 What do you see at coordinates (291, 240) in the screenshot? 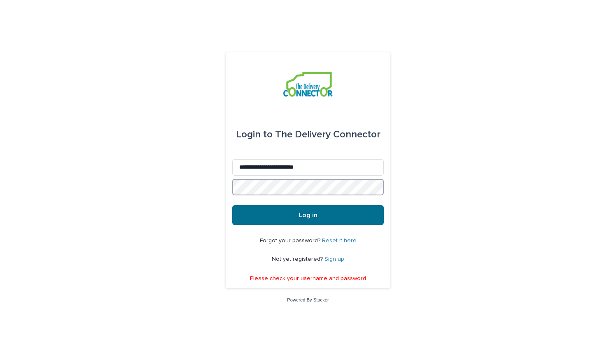
I see `span: Forgot your password?` at bounding box center [291, 240].